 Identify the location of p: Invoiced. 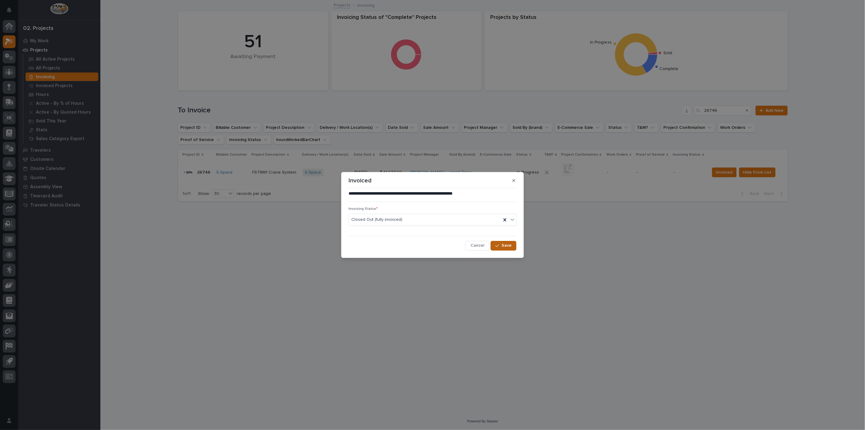
(360, 180).